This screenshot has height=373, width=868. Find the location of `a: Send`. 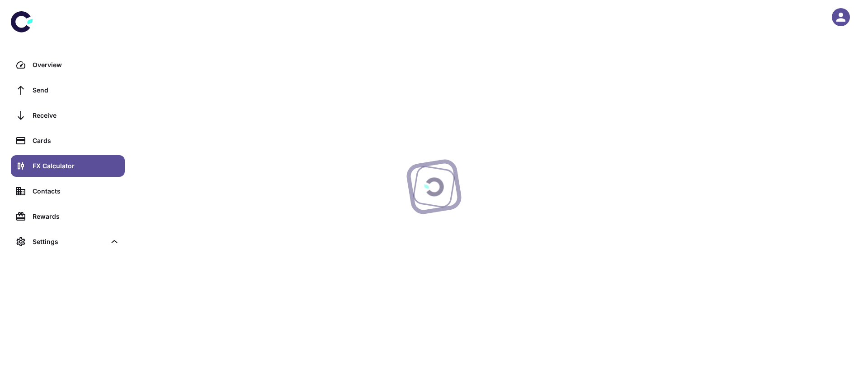

a: Send is located at coordinates (67, 91).